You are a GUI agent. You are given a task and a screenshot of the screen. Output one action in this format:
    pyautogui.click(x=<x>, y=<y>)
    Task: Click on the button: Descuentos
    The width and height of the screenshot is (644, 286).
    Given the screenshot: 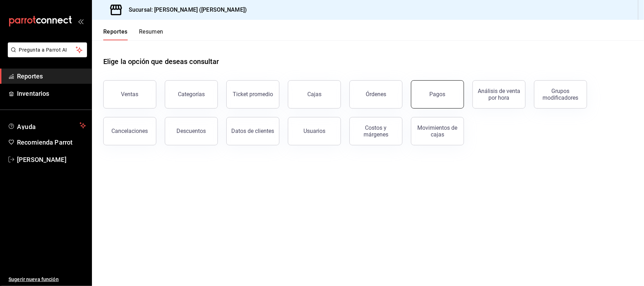 What is the action you would take?
    pyautogui.click(x=191, y=131)
    